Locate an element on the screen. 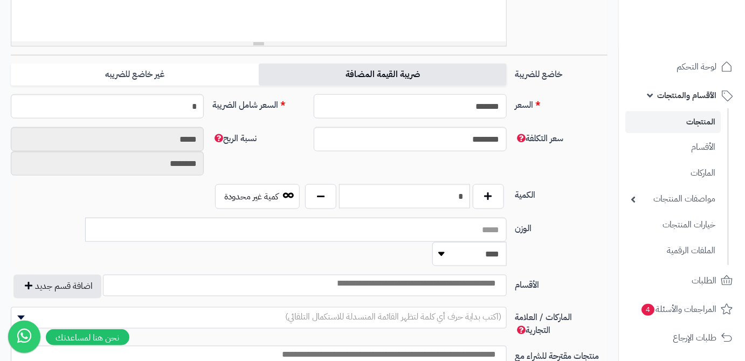 The height and width of the screenshot is (361, 745). a: الملفات الرقمية is located at coordinates (673, 251).